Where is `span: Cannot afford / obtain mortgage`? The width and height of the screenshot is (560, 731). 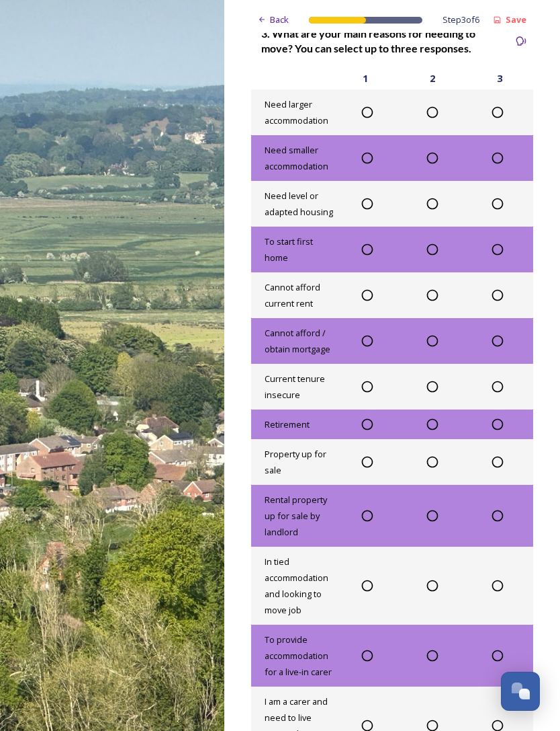
span: Cannot afford / obtain mortgage is located at coordinates (298, 341).